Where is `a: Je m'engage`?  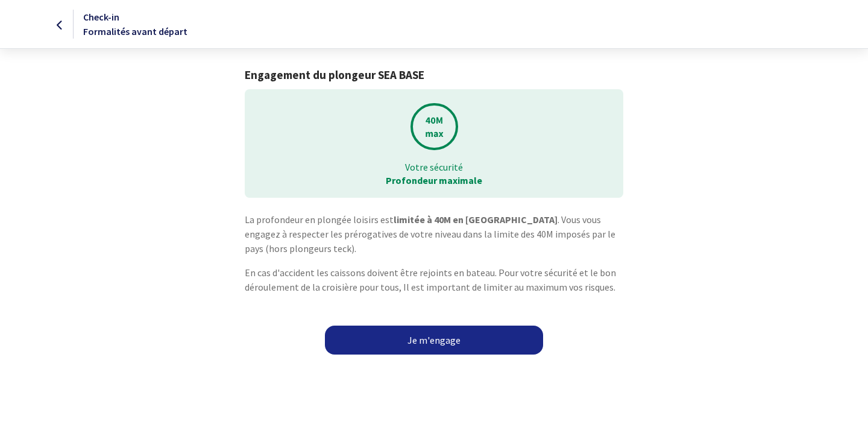
a: Je m'engage is located at coordinates (434, 340).